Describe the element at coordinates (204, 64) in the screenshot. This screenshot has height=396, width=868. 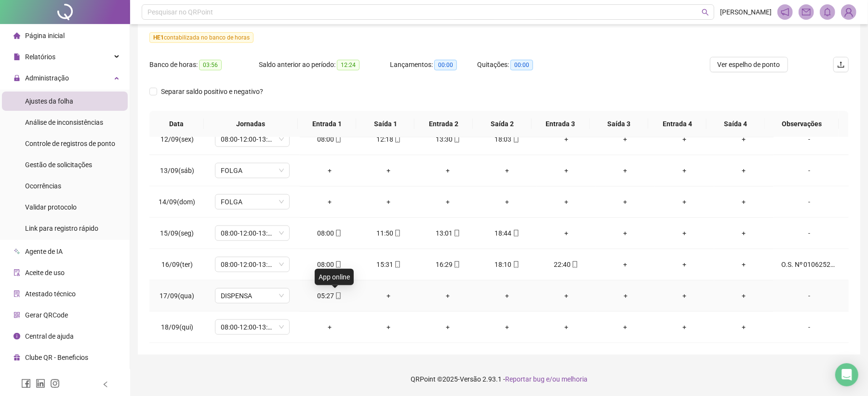
I see `div: Banco de horas:` at that location.